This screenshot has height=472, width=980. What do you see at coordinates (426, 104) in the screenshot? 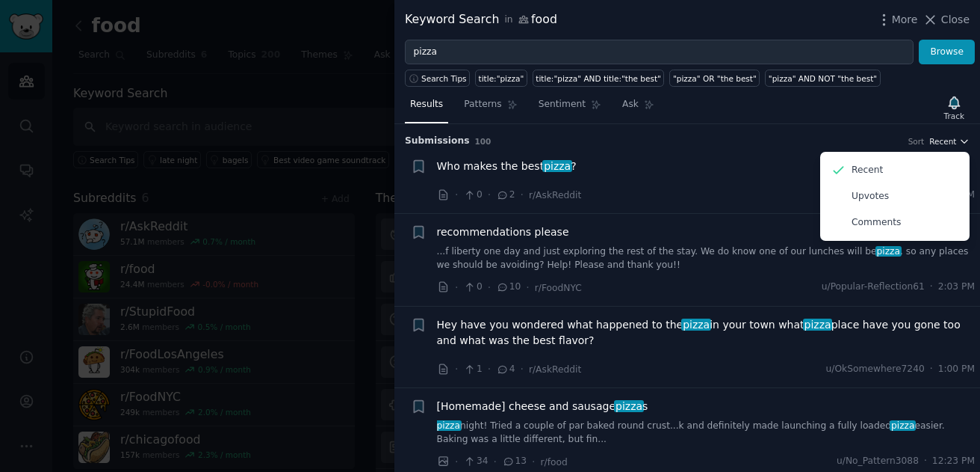
I see `span: Results` at bounding box center [426, 104].